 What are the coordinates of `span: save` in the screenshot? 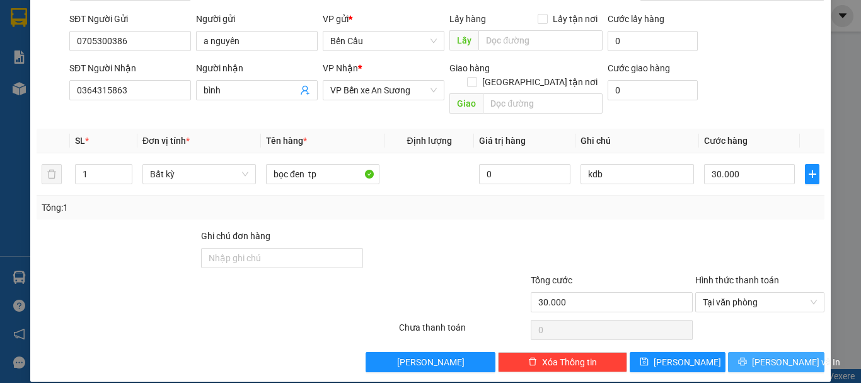 It's located at (644, 362).